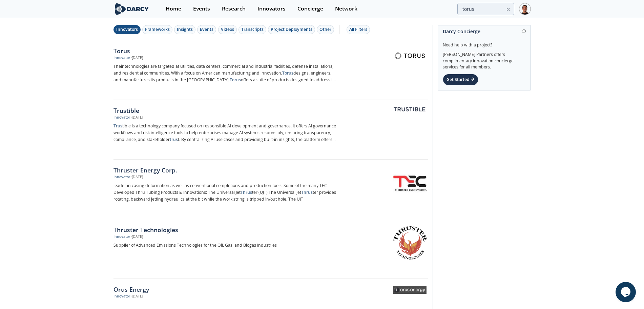 This screenshot has height=309, width=644. What do you see at coordinates (228, 30) in the screenshot?
I see `button: Videos` at bounding box center [228, 30].